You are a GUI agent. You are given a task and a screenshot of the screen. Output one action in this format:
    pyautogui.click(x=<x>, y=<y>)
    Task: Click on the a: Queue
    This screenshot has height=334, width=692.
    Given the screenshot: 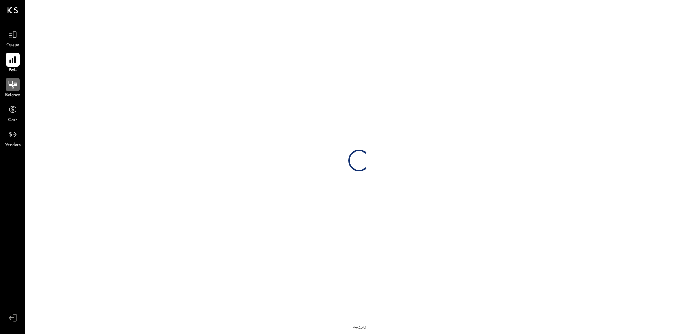 What is the action you would take?
    pyautogui.click(x=13, y=38)
    